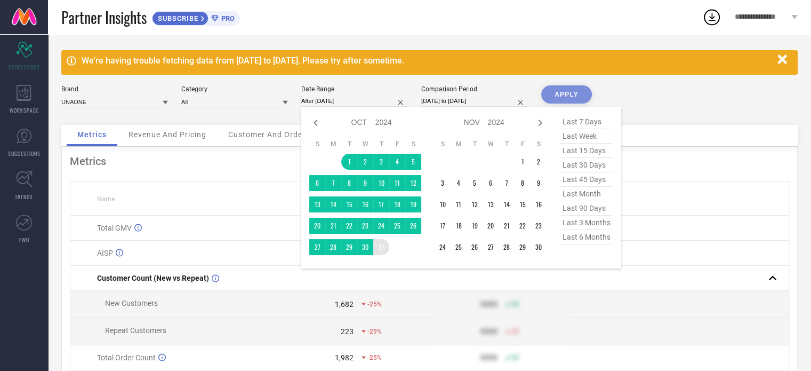 The width and height of the screenshot is (811, 371). I want to click on td: Wed Oct 09 2024, so click(365, 183).